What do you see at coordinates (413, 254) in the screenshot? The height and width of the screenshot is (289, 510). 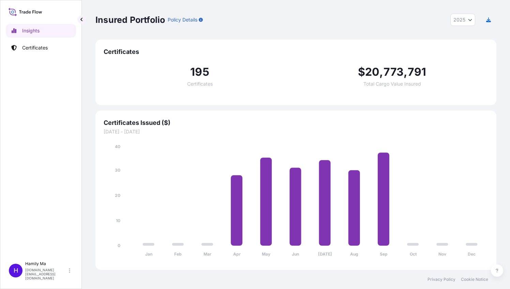 I see `tspan: Oct` at bounding box center [413, 254].